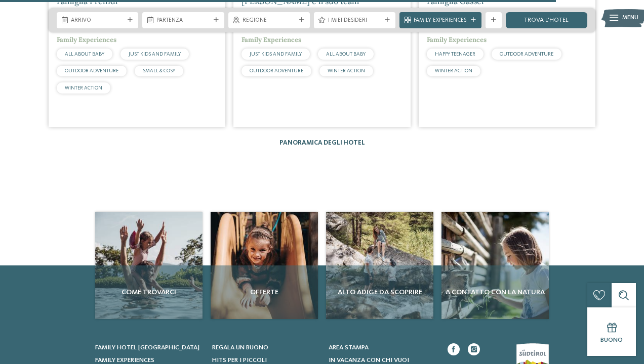 The width and height of the screenshot is (644, 364). What do you see at coordinates (183, 21) in the screenshot?
I see `span: Partenza` at bounding box center [183, 21].